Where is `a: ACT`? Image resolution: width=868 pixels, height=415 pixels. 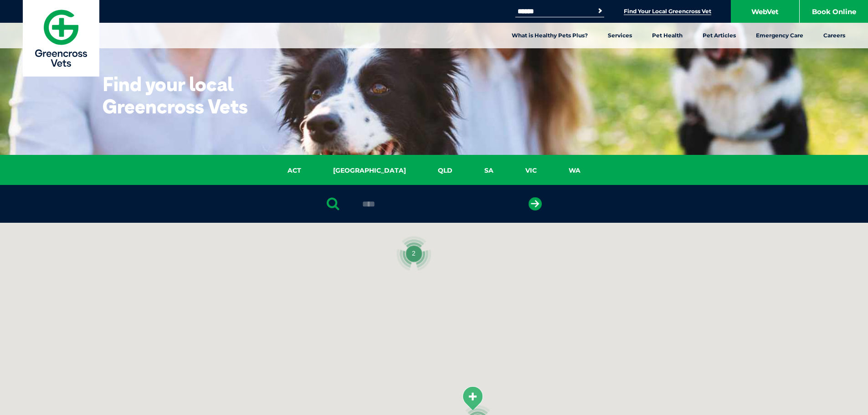
a: ACT is located at coordinates (294, 170).